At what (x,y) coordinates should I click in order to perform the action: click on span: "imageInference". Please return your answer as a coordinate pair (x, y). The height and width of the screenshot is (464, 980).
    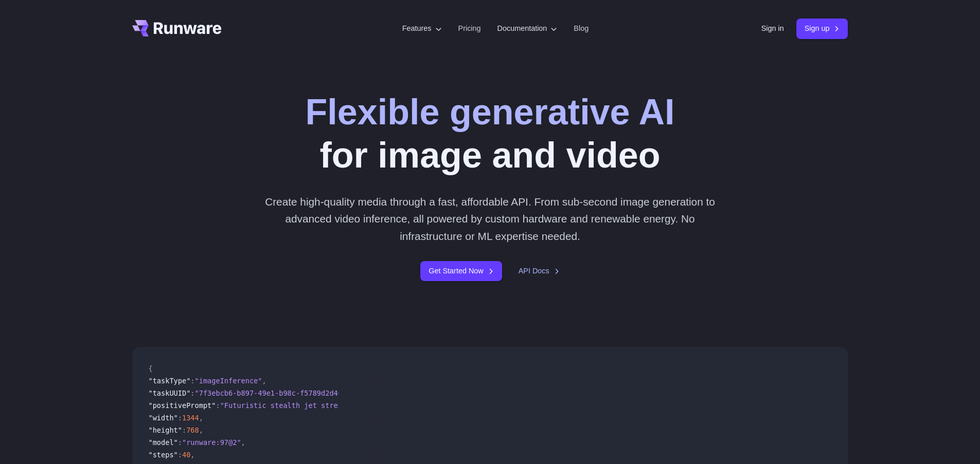
    Looking at the image, I should click on (228, 381).